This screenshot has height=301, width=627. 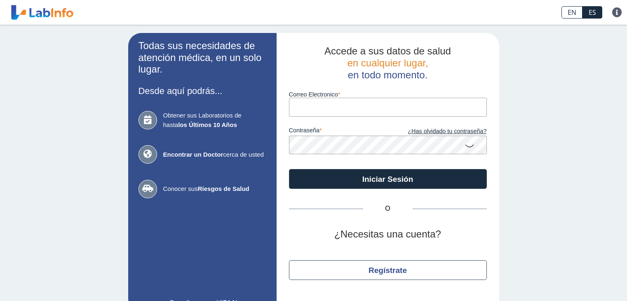 What do you see at coordinates (388, 209) in the screenshot?
I see `span: O` at bounding box center [388, 209].